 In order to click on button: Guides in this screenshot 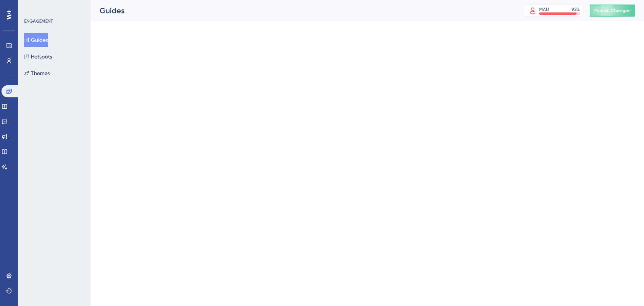, I will do `click(36, 40)`.